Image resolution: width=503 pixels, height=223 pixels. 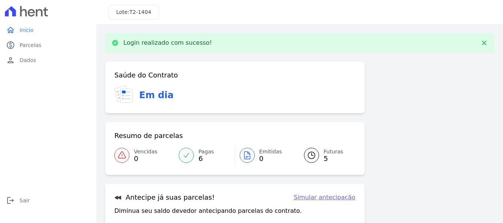 What do you see at coordinates (265, 155) in the screenshot?
I see `a: Emitidas 0` at bounding box center [265, 155].